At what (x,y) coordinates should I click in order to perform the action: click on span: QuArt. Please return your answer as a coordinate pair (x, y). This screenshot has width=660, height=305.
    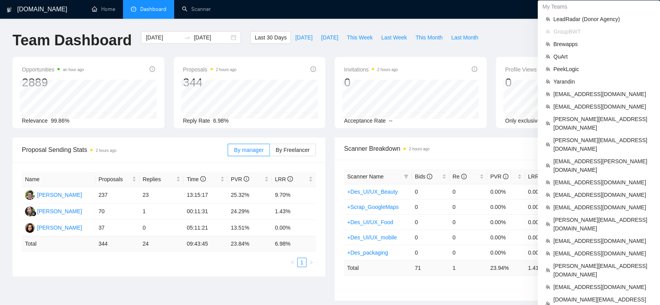
    Looking at the image, I should click on (603, 57).